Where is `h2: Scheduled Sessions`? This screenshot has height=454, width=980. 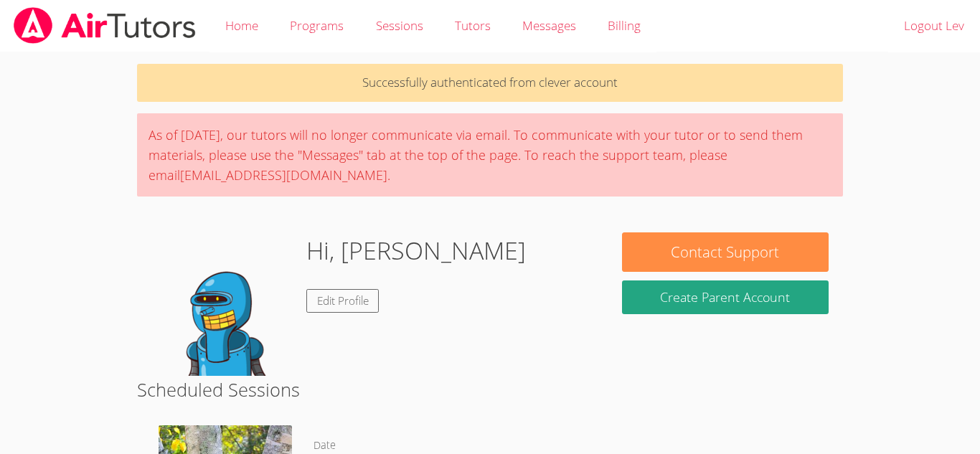
h2: Scheduled Sessions is located at coordinates (490, 390).